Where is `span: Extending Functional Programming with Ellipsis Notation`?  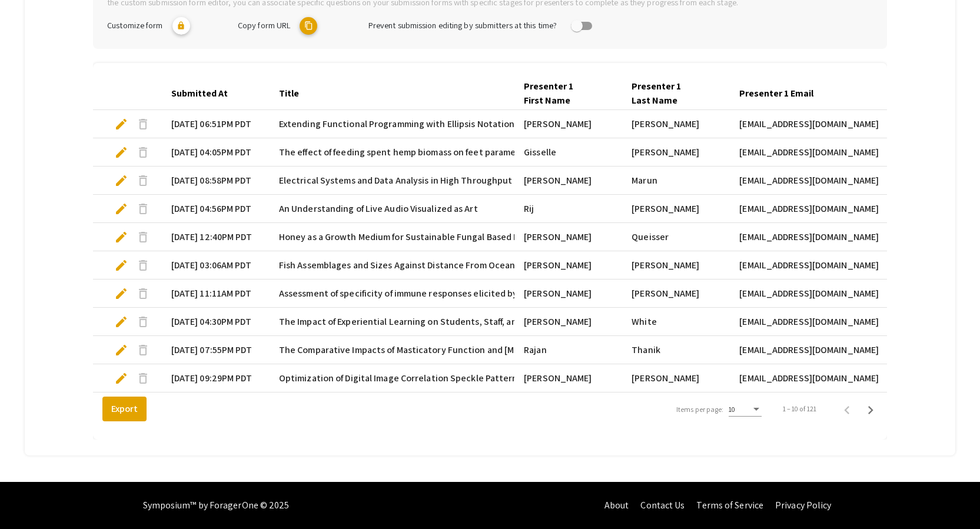 span: Extending Functional Programming with Ellipsis Notation is located at coordinates (397, 124).